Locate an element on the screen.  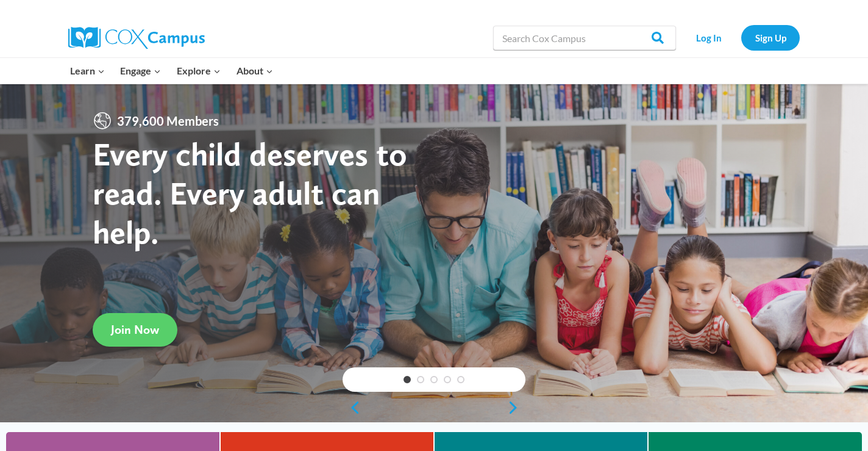
a: 3 is located at coordinates (434, 380).